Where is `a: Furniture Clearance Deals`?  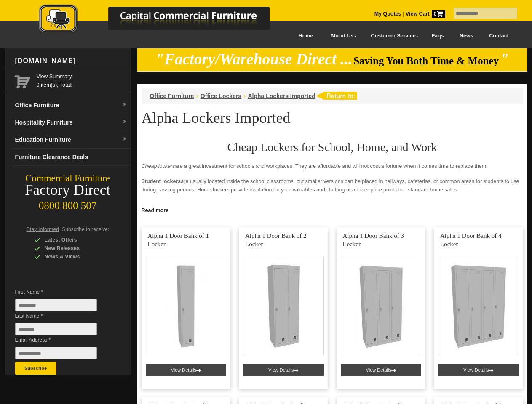 a: Furniture Clearance Deals is located at coordinates (71, 157).